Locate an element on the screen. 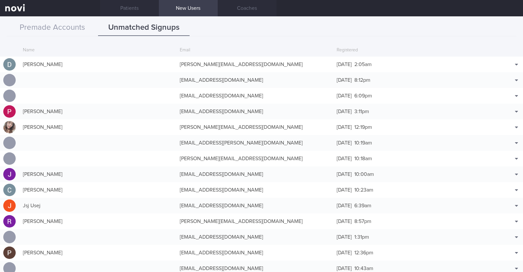 Image resolution: width=523 pixels, height=272 pixels. div: Jsj Usej is located at coordinates (98, 206).